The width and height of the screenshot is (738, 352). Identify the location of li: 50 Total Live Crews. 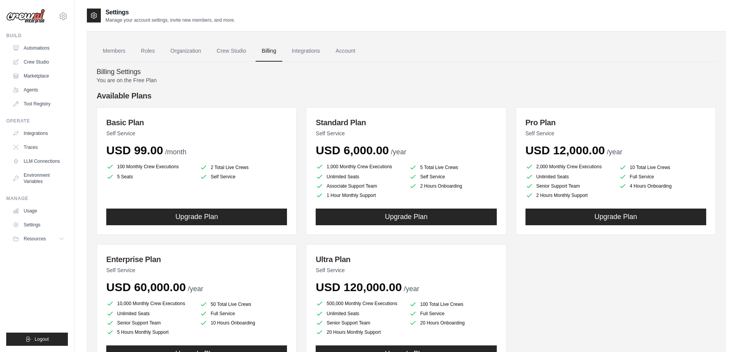
(243, 305).